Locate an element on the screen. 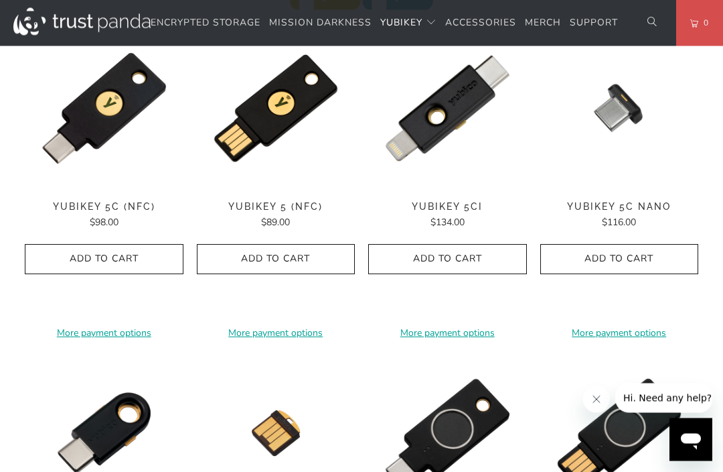 Image resolution: width=723 pixels, height=472 pixels. span: Support is located at coordinates (594, 22).